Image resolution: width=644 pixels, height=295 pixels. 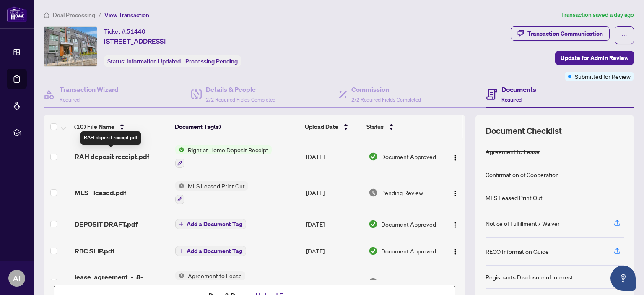 What do you see at coordinates (333, 127) in the screenshot?
I see `th: Upload Date` at bounding box center [333, 127].